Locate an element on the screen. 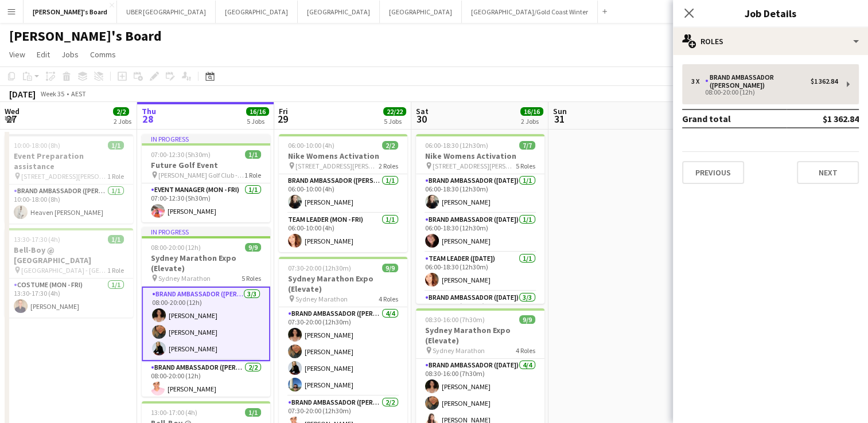  td: $1 362.84 is located at coordinates (823, 119).